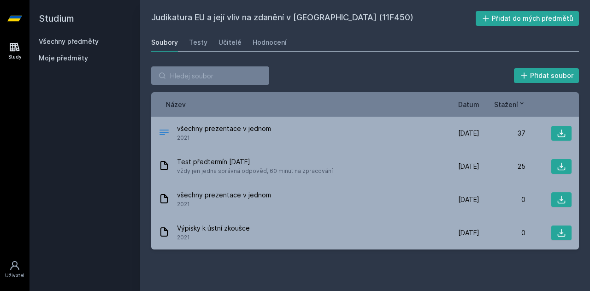 Image resolution: width=590 pixels, height=291 pixels. Describe the element at coordinates (510, 104) in the screenshot. I see `button: Stažení` at that location.